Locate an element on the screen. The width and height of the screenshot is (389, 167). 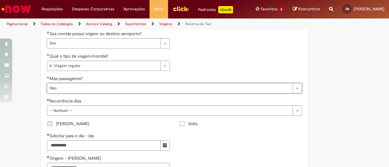
span: Sua corrida possui origem ou destino aeroporto? is located at coordinates (96, 34).